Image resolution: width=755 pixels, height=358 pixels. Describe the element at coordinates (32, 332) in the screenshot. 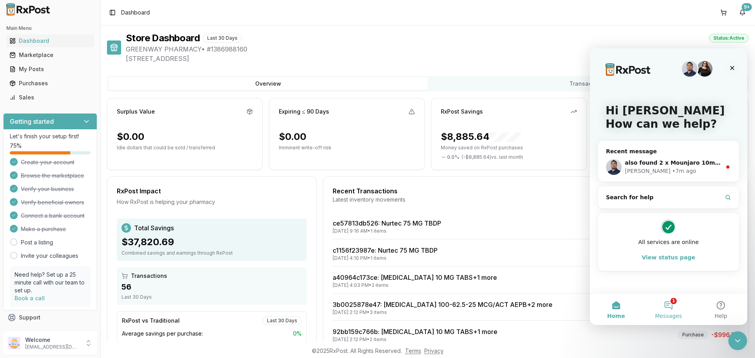

I see `span: Feedback` at that location.